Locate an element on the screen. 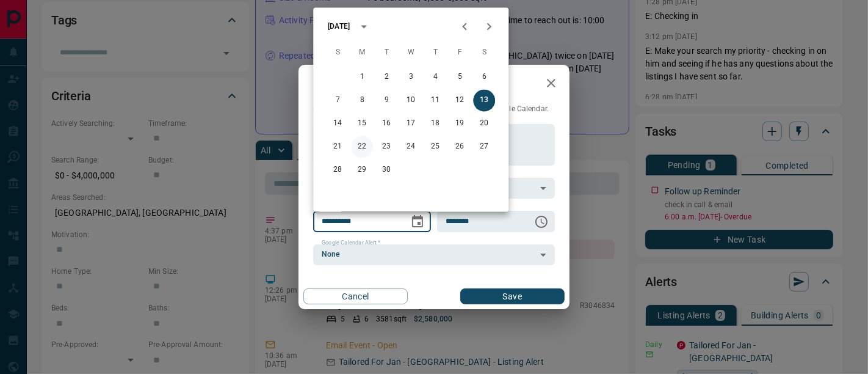  button: 3 is located at coordinates (411, 78).